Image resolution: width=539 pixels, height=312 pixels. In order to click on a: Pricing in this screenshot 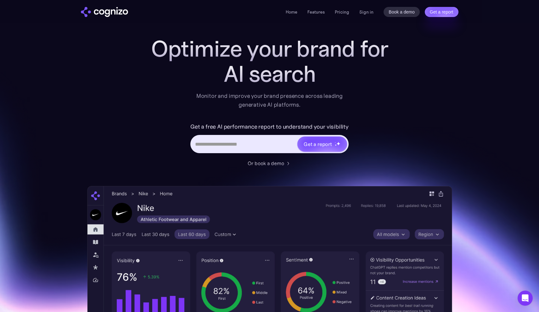, I will do `click(342, 12)`.